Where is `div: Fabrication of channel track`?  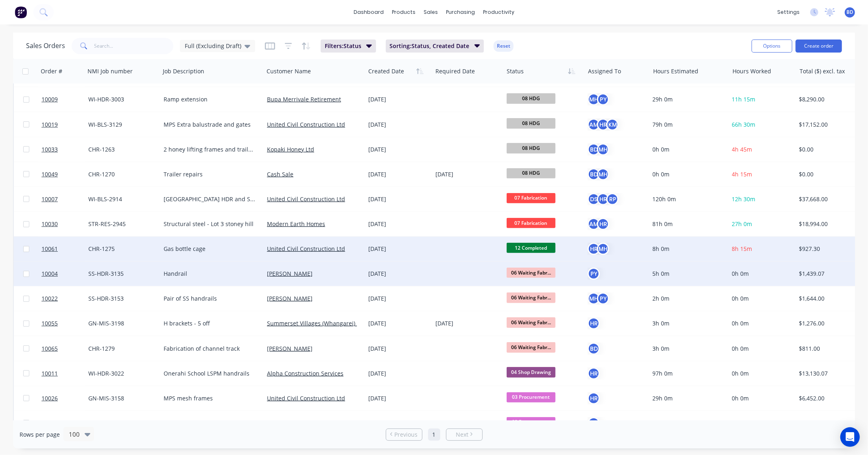 div: Fabrication of channel track is located at coordinates (210, 348).